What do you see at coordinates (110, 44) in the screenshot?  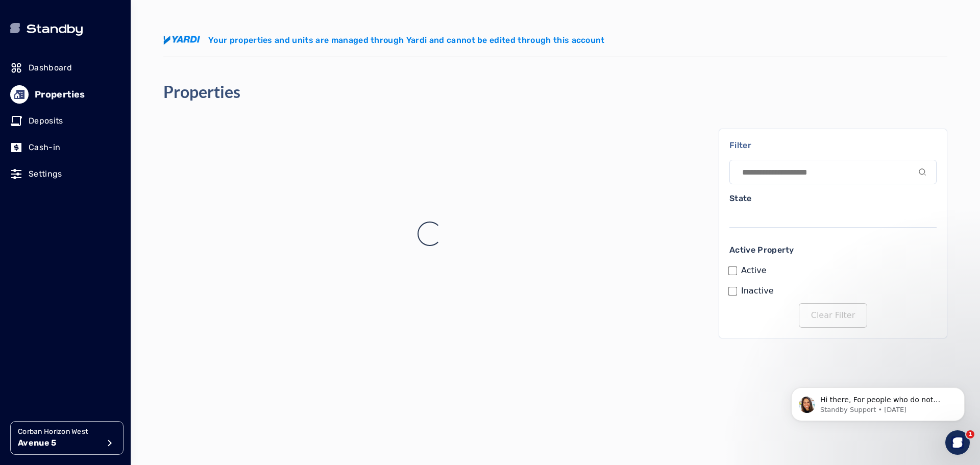 I see `p: Message from Standby Support, sent 5d ago` at bounding box center [110, 44].